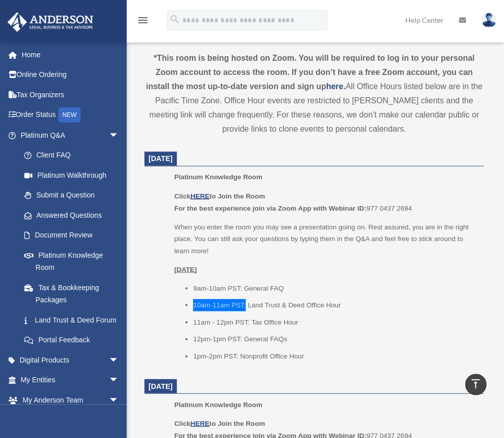  I want to click on a: Platinum Q&Aarrow_drop_down, so click(71, 135).